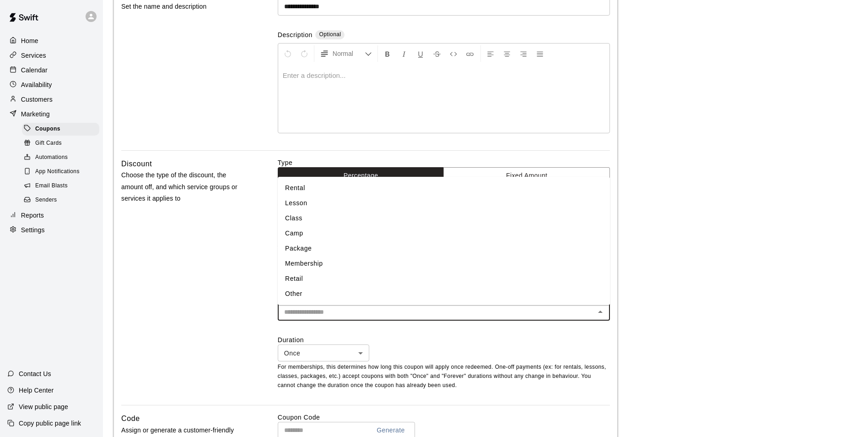  I want to click on span: Email Blasts, so click(51, 186).